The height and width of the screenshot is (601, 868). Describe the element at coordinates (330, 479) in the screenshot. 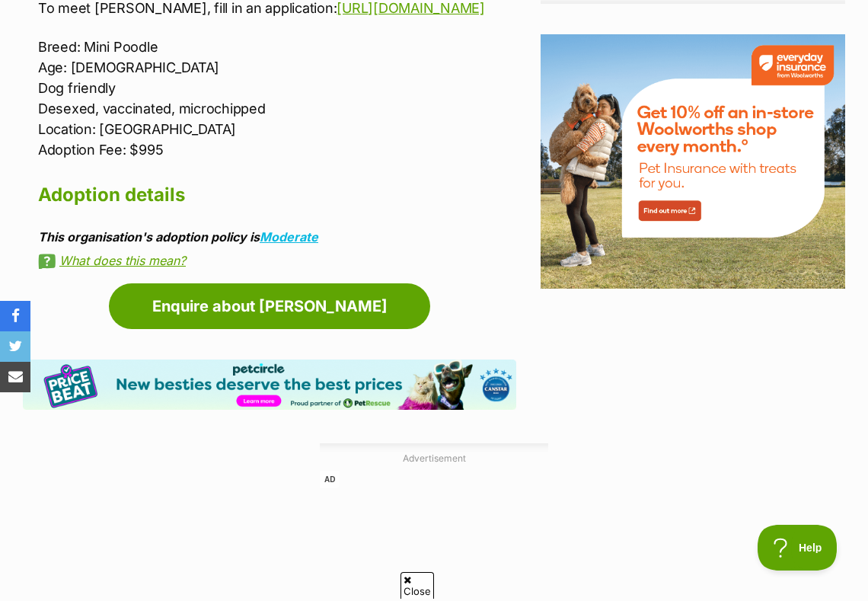

I see `span: AD` at that location.